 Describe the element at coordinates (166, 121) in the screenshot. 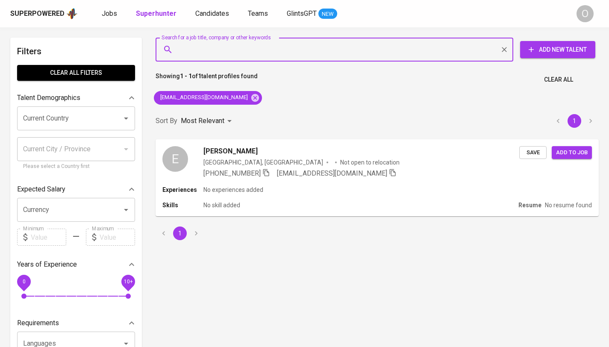

I see `p: Sort By` at that location.